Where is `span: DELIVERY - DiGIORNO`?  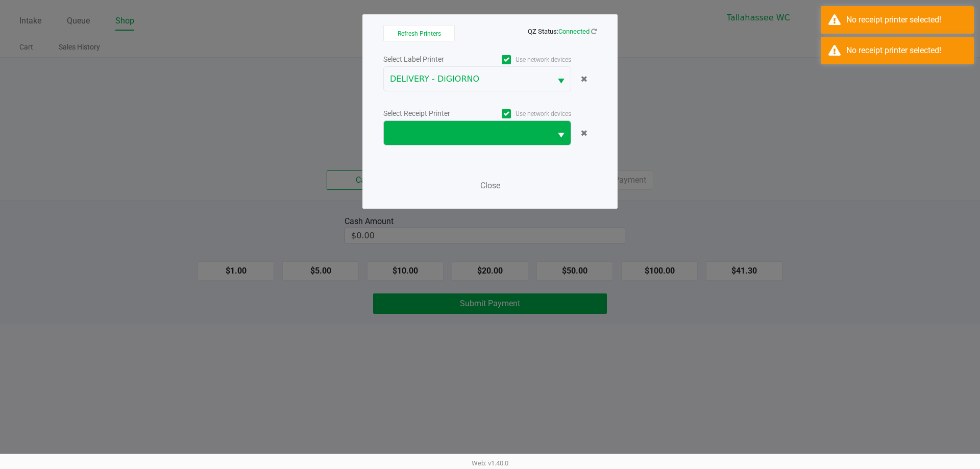
span: DELIVERY - DiGIORNO is located at coordinates (467, 80).